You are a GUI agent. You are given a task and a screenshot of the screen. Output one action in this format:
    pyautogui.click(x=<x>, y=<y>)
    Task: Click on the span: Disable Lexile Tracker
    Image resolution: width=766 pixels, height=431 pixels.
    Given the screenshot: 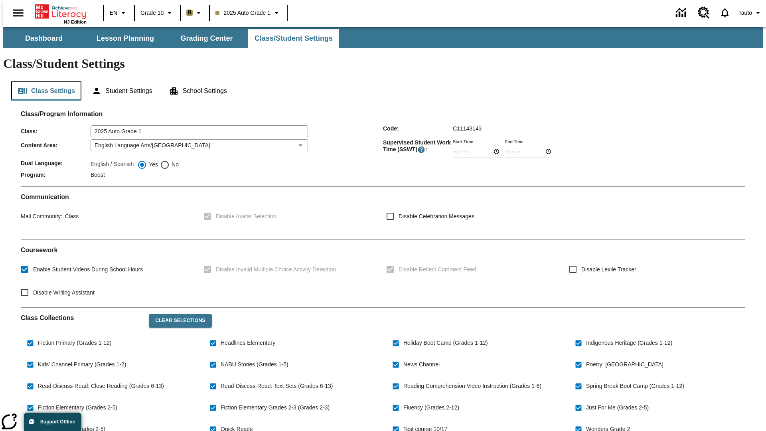 What is the action you would take?
    pyautogui.click(x=609, y=269)
    